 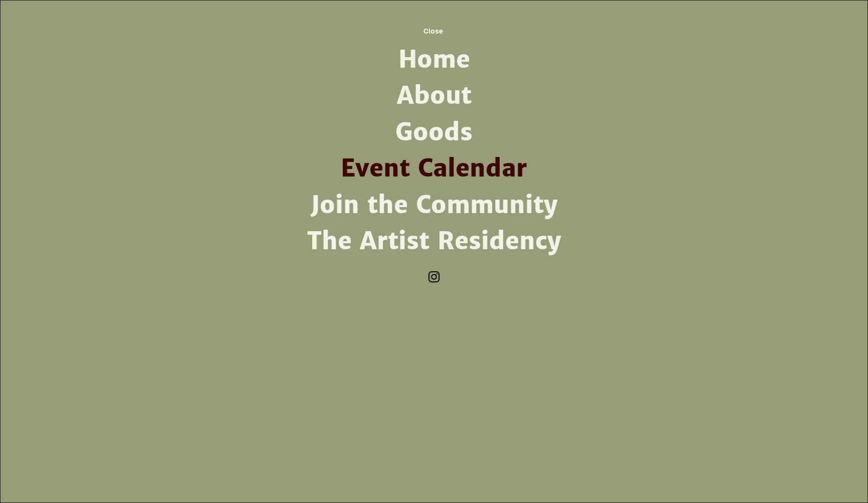 I want to click on ul: Social Bar, so click(x=434, y=276).